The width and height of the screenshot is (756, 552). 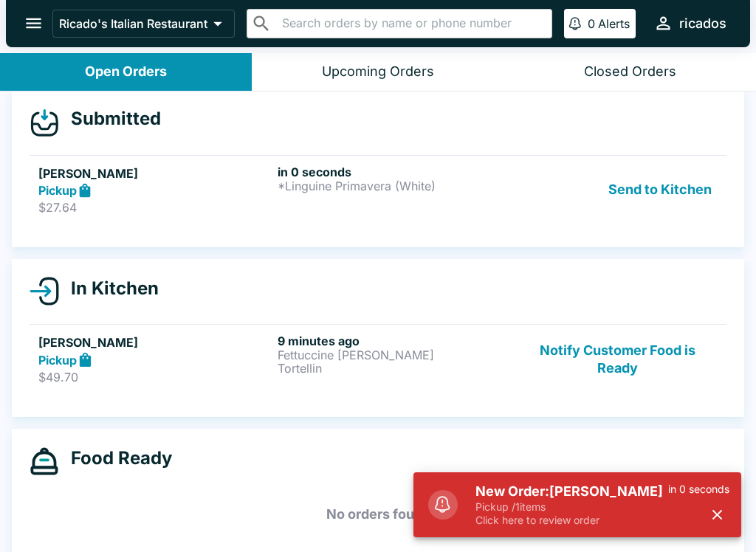 What do you see at coordinates (571, 521) in the screenshot?
I see `p: Click here to review order` at bounding box center [571, 521].